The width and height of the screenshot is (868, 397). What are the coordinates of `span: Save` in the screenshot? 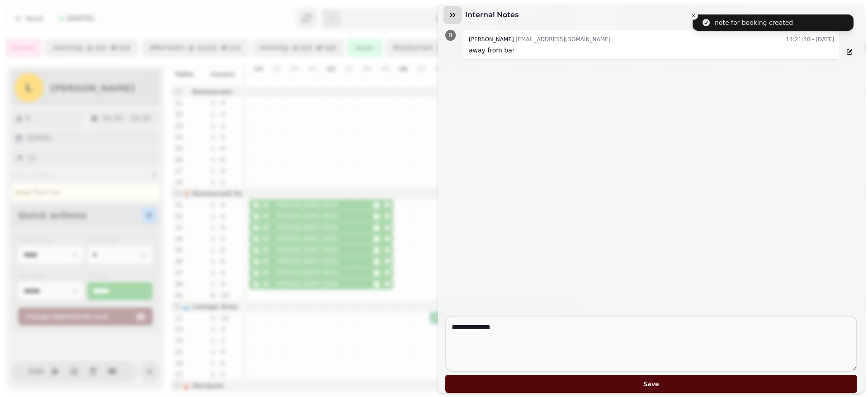 It's located at (651, 384).